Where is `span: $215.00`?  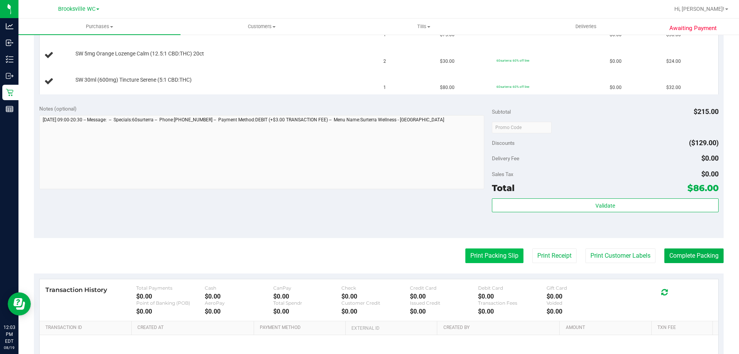 span: $215.00 is located at coordinates (706, 111).